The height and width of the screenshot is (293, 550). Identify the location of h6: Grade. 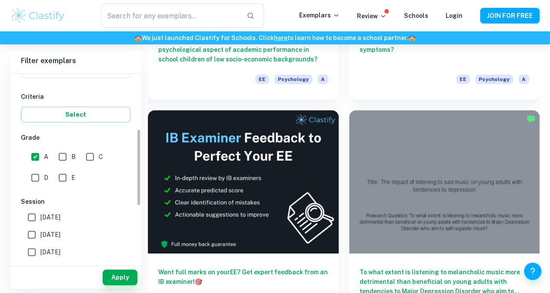
(76, 137).